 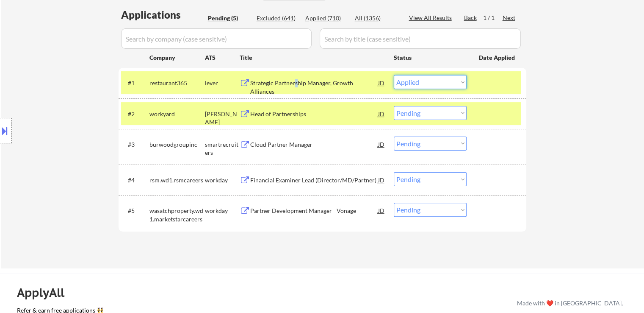 I want to click on div: Title, so click(x=313, y=58).